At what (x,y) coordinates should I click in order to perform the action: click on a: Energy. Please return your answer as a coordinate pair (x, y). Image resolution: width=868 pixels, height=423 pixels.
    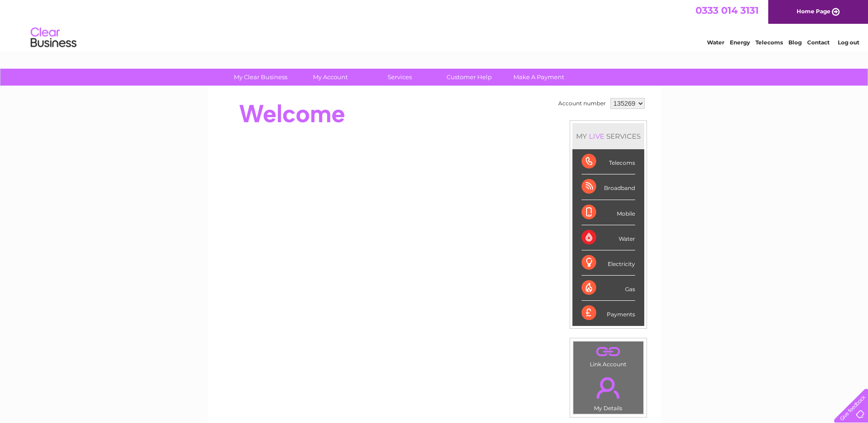
    Looking at the image, I should click on (740, 42).